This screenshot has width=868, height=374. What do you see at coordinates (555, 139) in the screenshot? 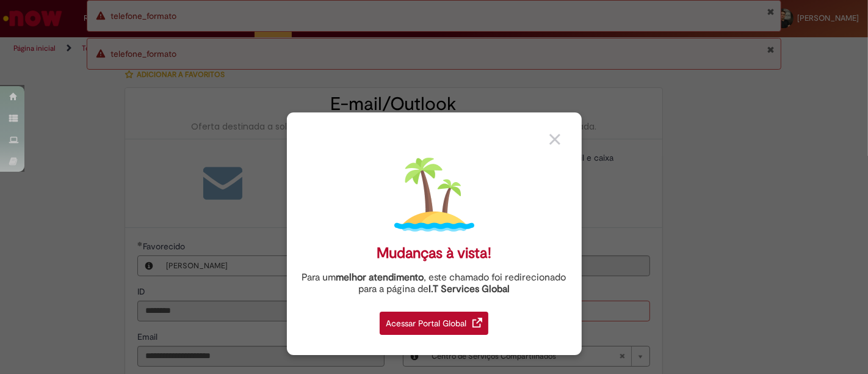
I see `img: close_button_grey.png` at bounding box center [555, 139].